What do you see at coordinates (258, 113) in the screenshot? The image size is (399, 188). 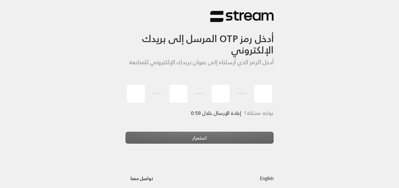 I see `span: تواجه مشكلة؟` at bounding box center [258, 113].